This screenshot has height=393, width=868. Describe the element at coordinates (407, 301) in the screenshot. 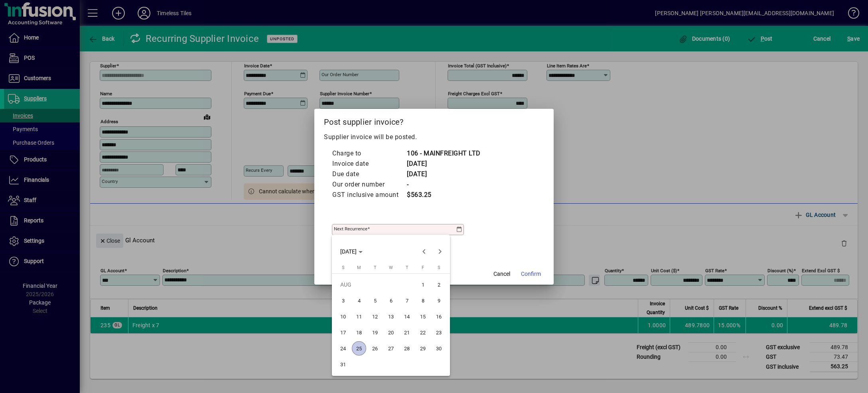

I see `span: 7` at that location.